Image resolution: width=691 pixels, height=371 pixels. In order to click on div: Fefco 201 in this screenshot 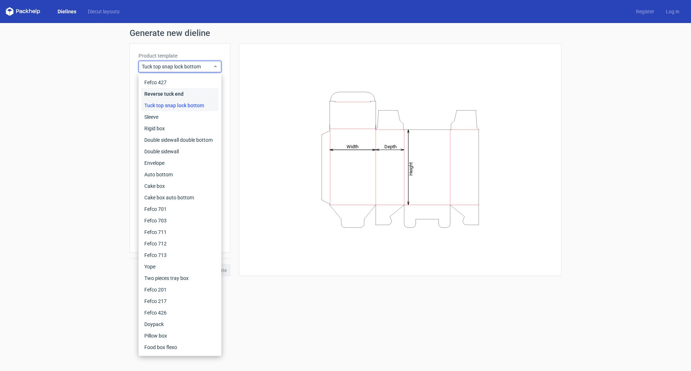, I will do `click(180, 290)`.